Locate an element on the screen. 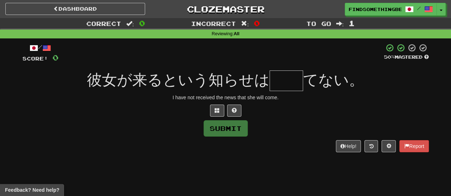  div: Mastered is located at coordinates (406, 57).